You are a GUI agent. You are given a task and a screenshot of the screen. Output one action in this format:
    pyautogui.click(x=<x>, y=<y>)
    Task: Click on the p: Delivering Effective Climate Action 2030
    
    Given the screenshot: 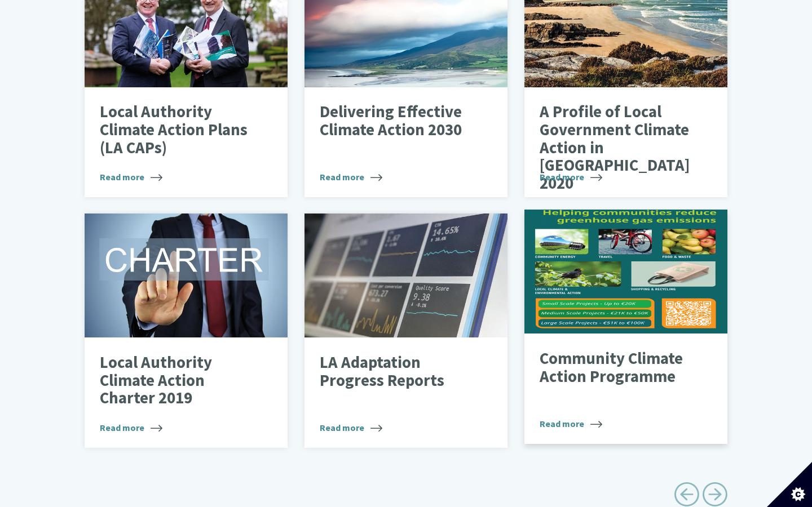 What is the action you would take?
    pyautogui.click(x=397, y=121)
    